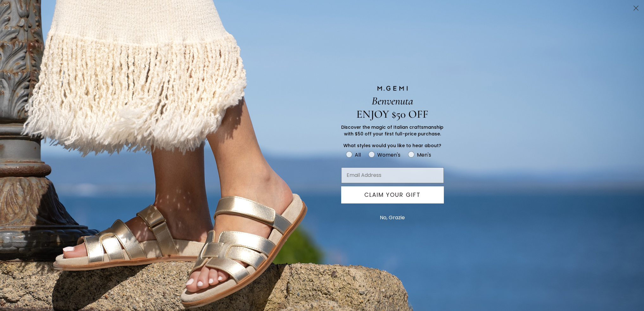 The height and width of the screenshot is (311, 644). Describe the element at coordinates (636, 8) in the screenshot. I see `button: Close dialog` at that location.